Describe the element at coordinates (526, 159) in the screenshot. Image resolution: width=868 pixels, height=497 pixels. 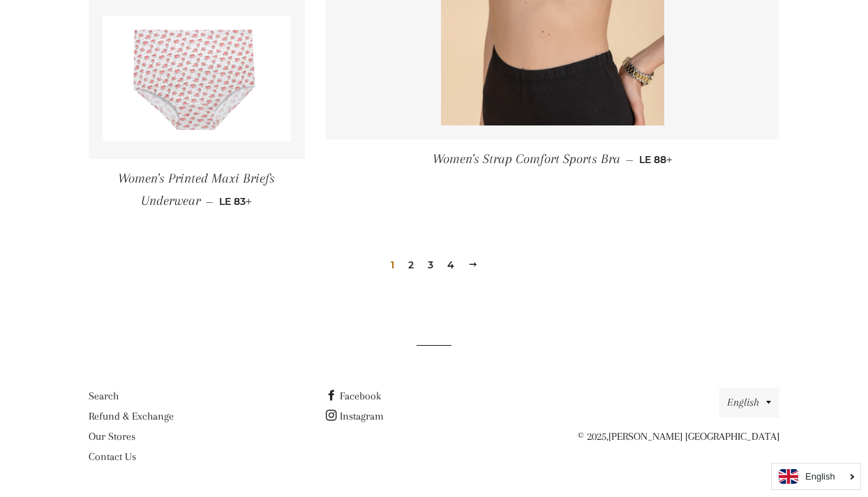
I see `span: Women's Strap Comfort Sports Bra` at that location.